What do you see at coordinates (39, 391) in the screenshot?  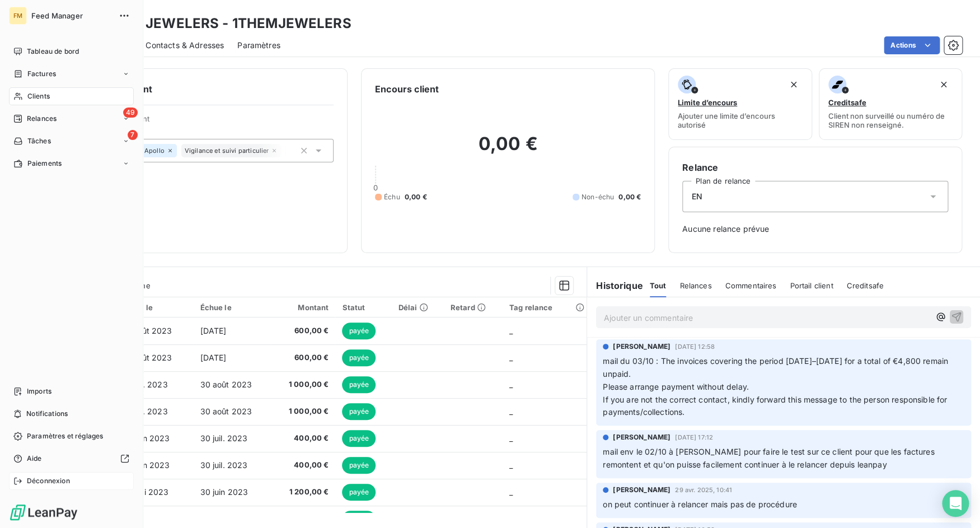 I see `span: Imports` at bounding box center [39, 391].